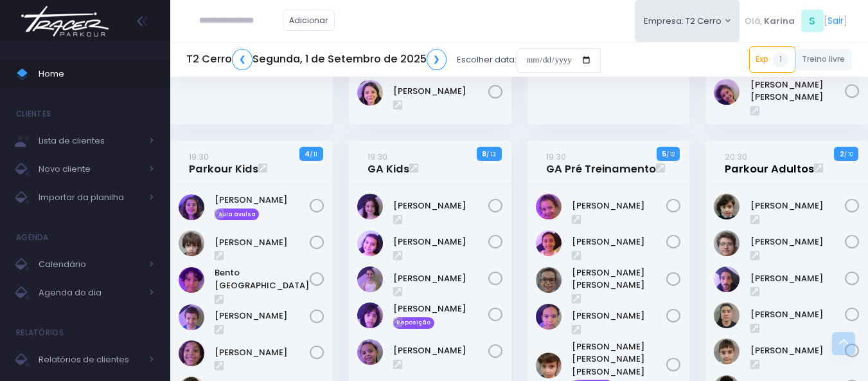  What do you see at coordinates (835, 21) in the screenshot?
I see `a: Sair` at bounding box center [835, 21].